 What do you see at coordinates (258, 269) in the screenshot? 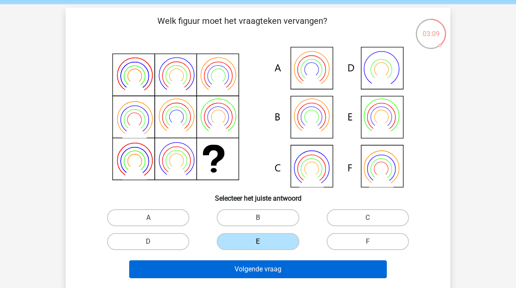
I see `button: Volgende vraag` at bounding box center [258, 269].